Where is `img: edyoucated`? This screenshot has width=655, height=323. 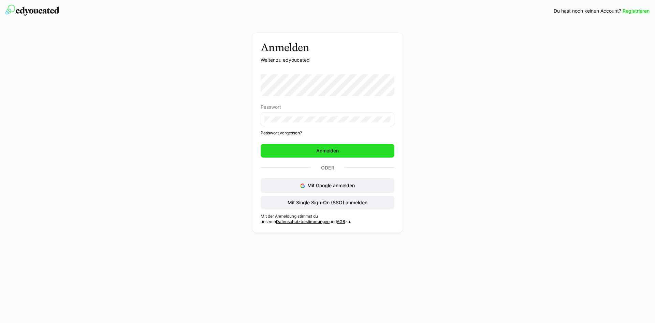
img: edyoucated is located at coordinates (32, 10).